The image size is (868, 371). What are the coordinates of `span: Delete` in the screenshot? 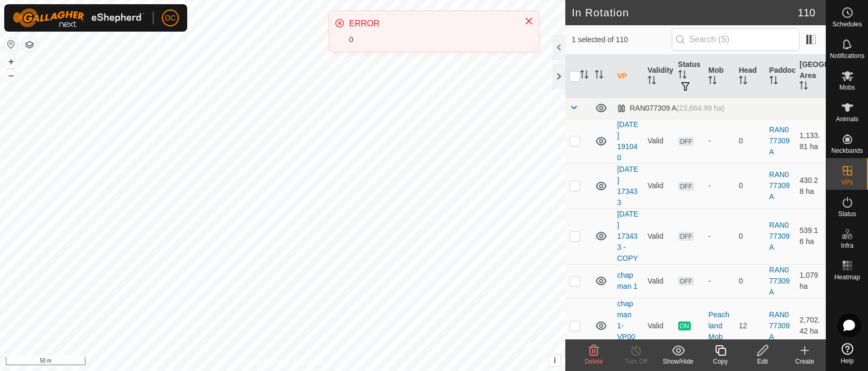 It's located at (594, 362).